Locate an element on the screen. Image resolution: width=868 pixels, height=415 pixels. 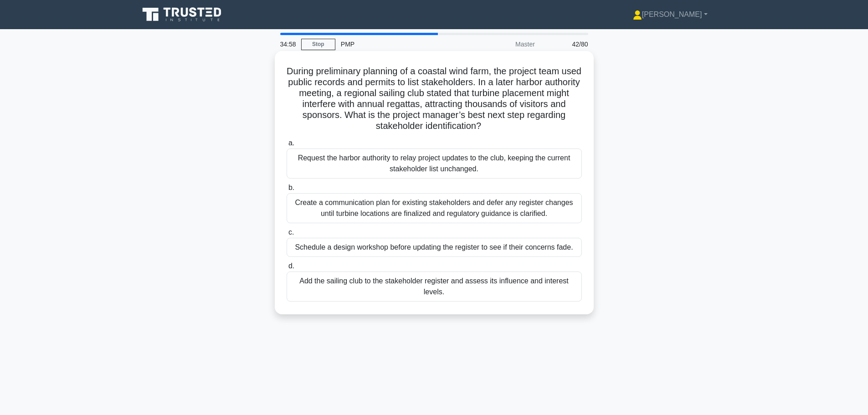
span: b. is located at coordinates (291, 187).